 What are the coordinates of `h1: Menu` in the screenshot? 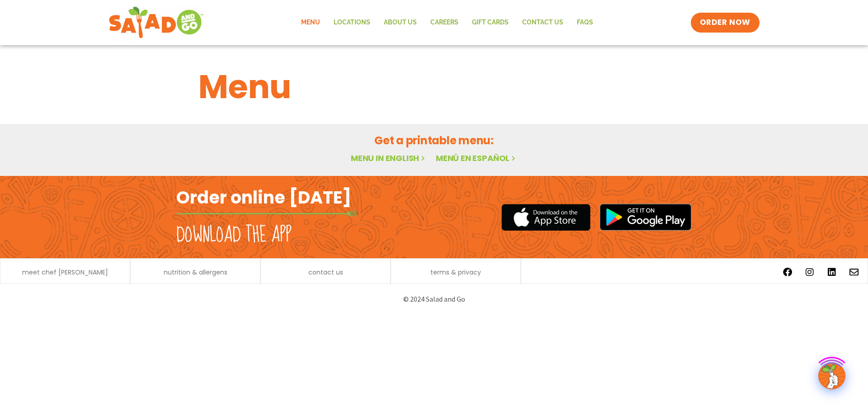 It's located at (434, 87).